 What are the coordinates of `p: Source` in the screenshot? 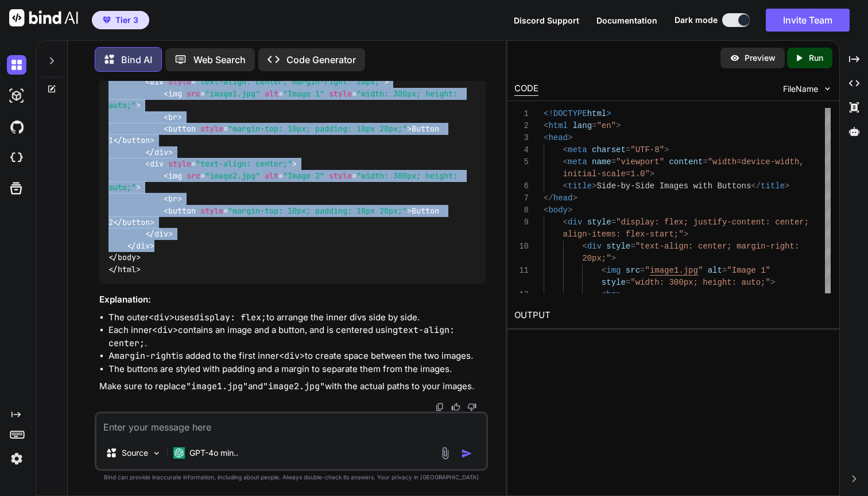 It's located at (135, 453).